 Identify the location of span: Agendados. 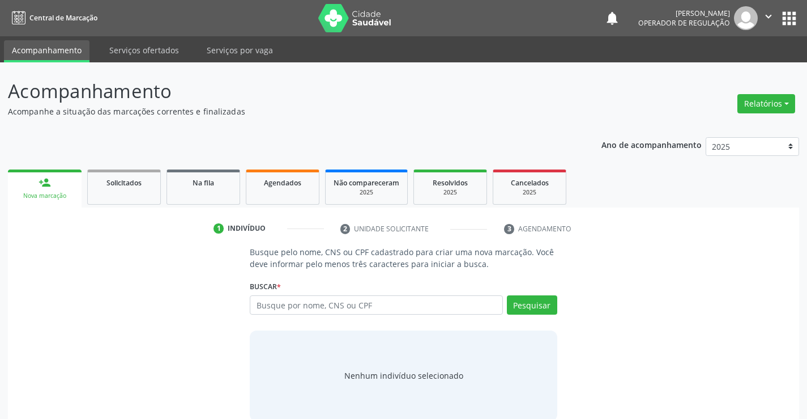
(283, 182).